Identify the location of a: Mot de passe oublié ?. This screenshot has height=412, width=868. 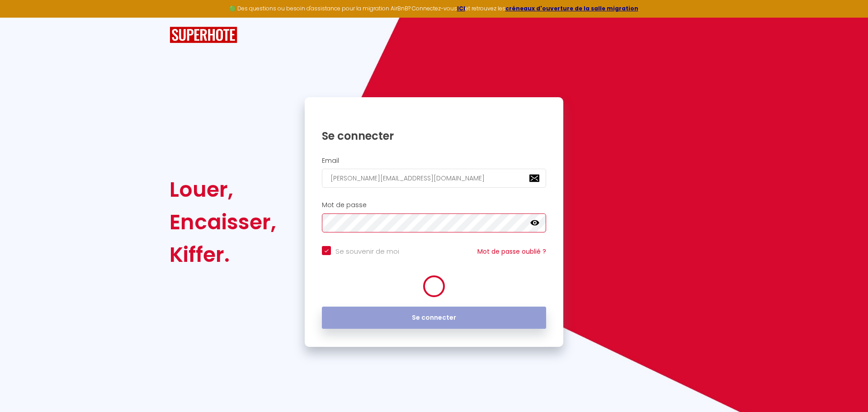
(512, 251).